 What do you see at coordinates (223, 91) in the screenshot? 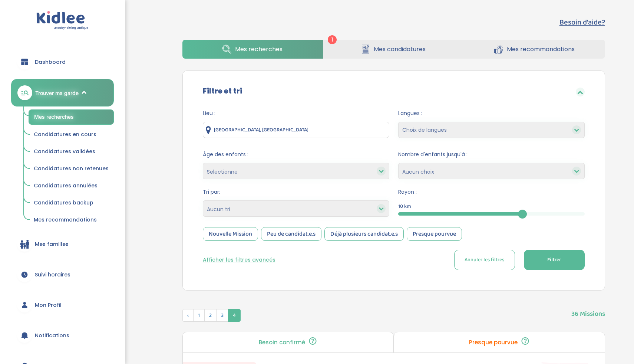
I see `label: Filtre et tri` at bounding box center [223, 91].